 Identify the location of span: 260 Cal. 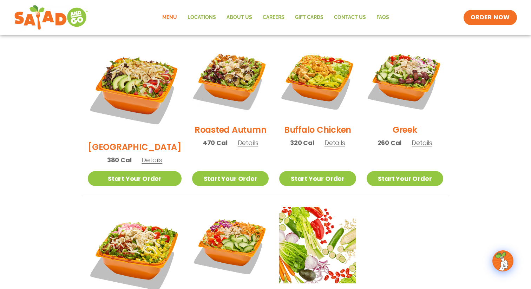
(390, 143).